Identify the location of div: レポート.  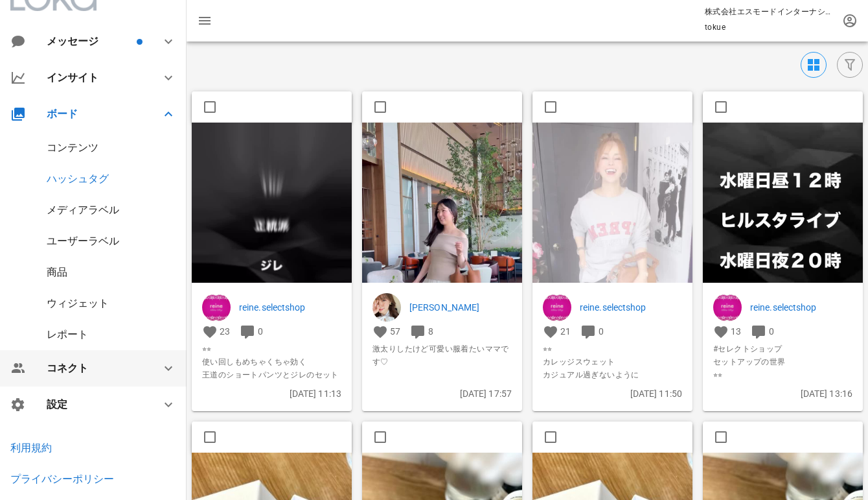
(68, 334).